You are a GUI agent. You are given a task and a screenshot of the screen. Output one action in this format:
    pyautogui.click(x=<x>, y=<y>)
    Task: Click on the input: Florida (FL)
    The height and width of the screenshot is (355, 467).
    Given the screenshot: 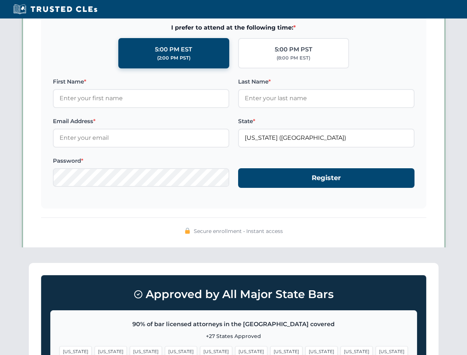 What is the action you would take?
    pyautogui.click(x=326, y=138)
    